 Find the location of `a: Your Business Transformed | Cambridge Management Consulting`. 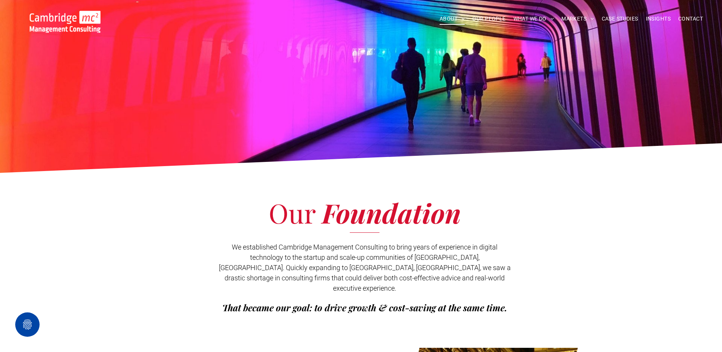

a: Your Business Transformed | Cambridge Management Consulting is located at coordinates (65, 16).